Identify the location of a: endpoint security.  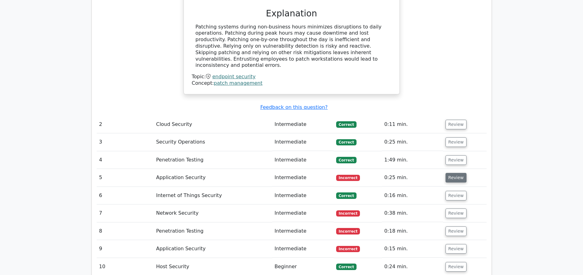
(234, 76).